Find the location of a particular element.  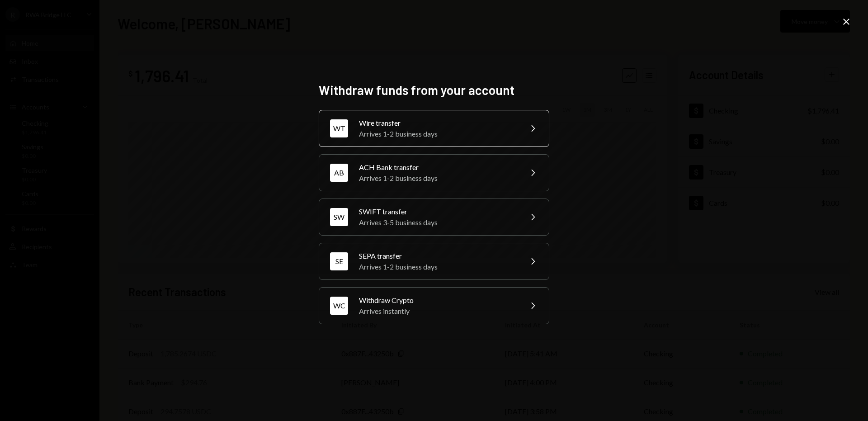

div: Withdraw Crypto is located at coordinates (438, 300).